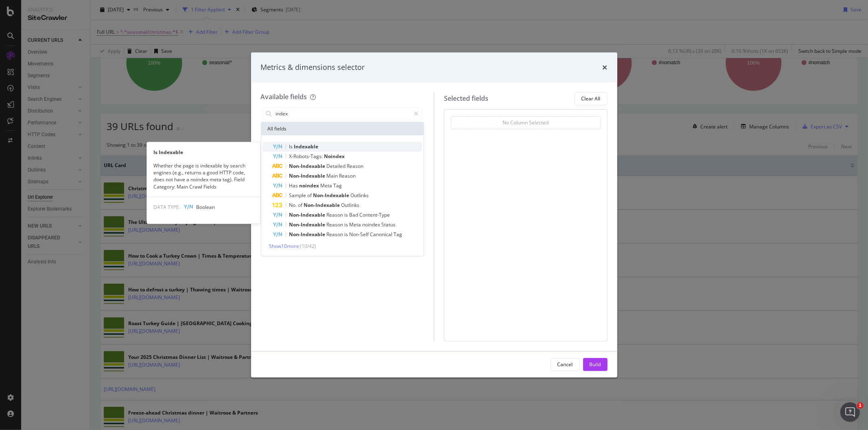  Describe the element at coordinates (343, 114) in the screenshot. I see `input: Search by field name` at that location.